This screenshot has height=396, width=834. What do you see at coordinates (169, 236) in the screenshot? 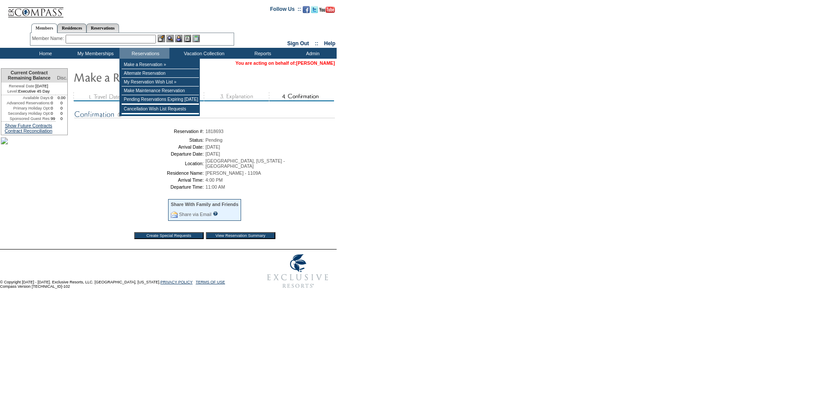
I see `input: Create Special Requests` at bounding box center [169, 236].